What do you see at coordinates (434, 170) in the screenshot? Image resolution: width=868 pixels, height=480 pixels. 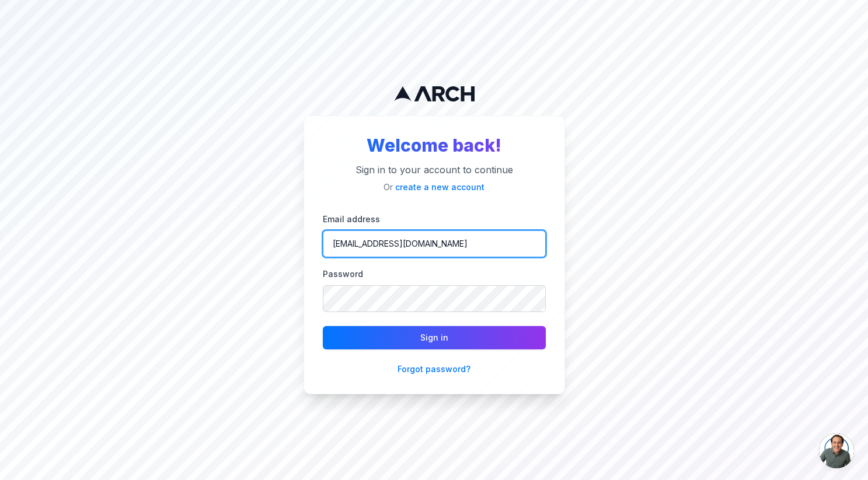 I see `p: Sign in to your account to continue` at bounding box center [434, 170].